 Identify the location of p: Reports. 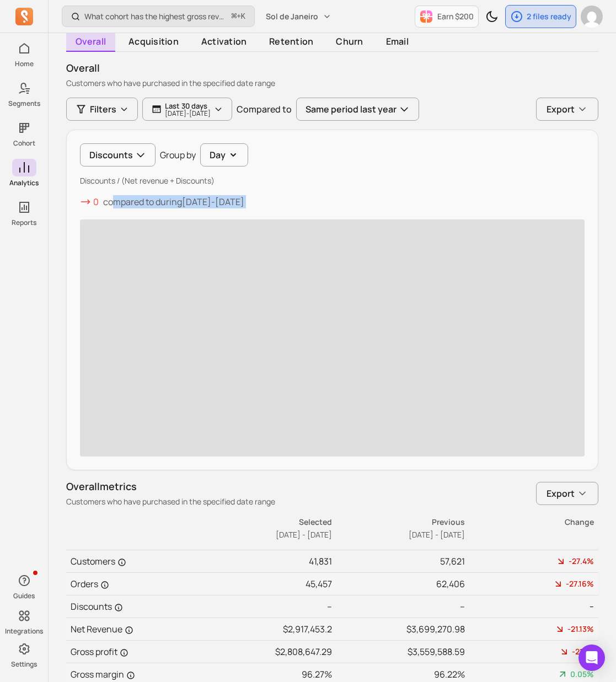
(24, 223).